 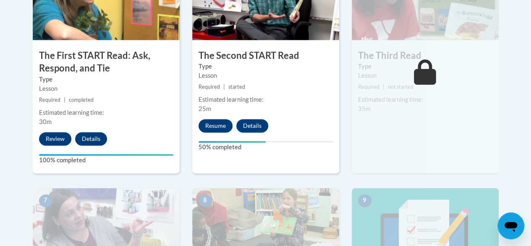 What do you see at coordinates (205, 108) in the screenshot?
I see `span: 25m` at bounding box center [205, 108].